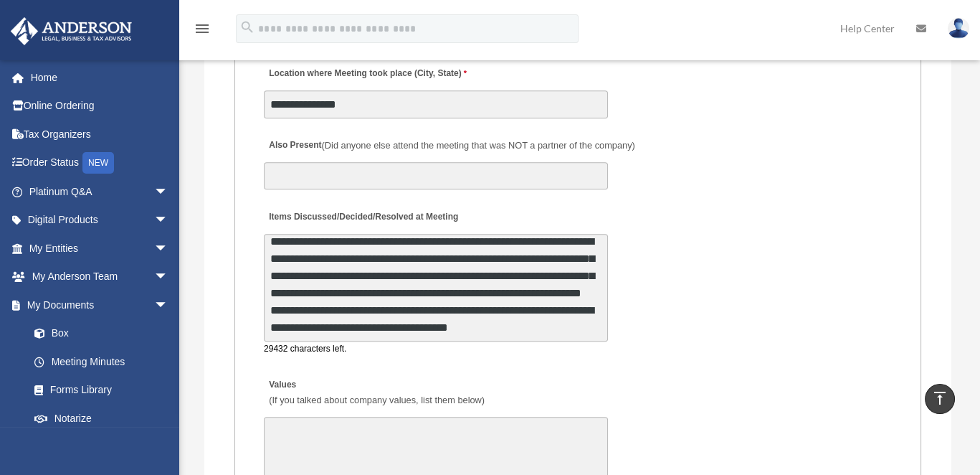 This screenshot has width=980, height=475. Describe the element at coordinates (436, 349) in the screenshot. I see `div: 29432 characters left.` at that location.